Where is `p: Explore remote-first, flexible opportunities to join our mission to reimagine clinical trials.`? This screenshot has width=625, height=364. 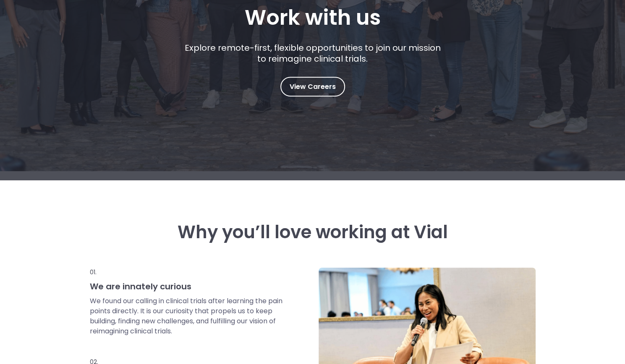 p: Explore remote-first, flexible opportunities to join our mission to reimagine clinical trials. is located at coordinates (312, 53).